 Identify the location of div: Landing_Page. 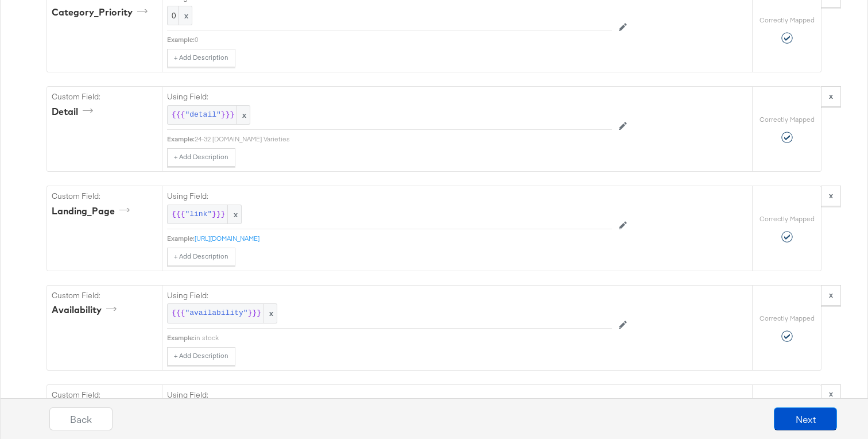
(93, 211).